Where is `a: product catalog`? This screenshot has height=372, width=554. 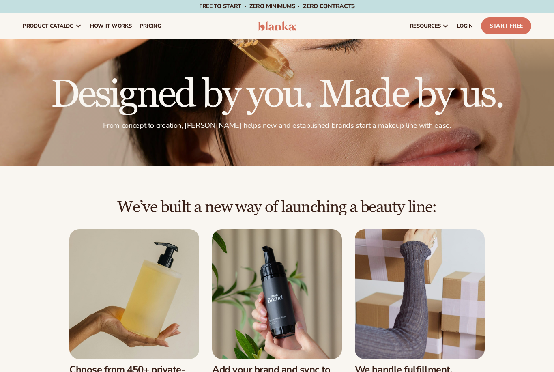
a: product catalog is located at coordinates (52, 26).